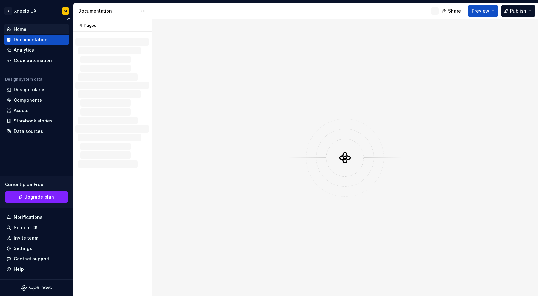 This screenshot has width=538, height=296. I want to click on button: Upgrade plan, so click(36, 197).